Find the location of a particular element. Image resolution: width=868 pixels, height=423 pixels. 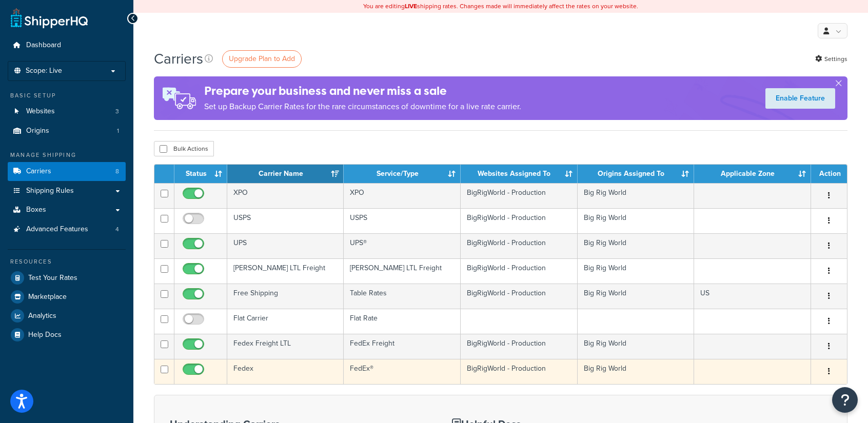

a: Shipping Rules is located at coordinates (67, 191).